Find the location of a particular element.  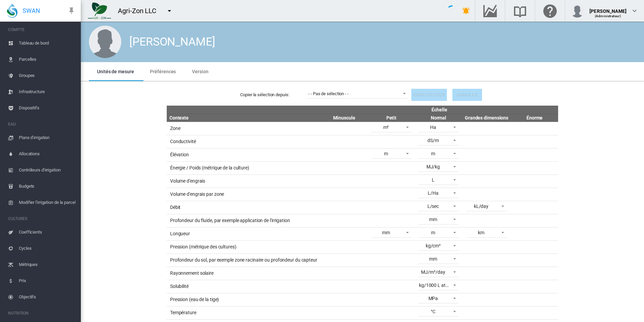

div: °C is located at coordinates (433, 312).